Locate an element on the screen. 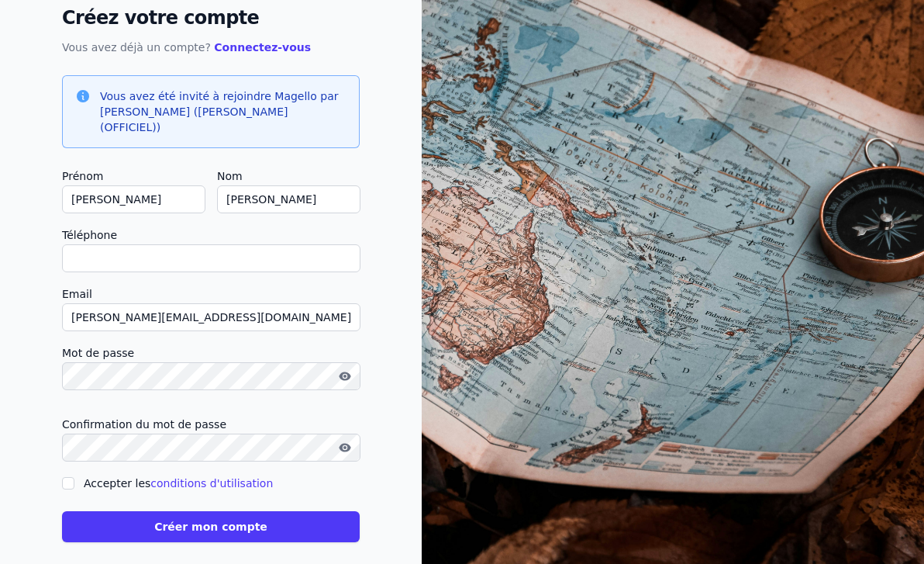 This screenshot has width=924, height=564. label: Nom is located at coordinates (288, 176).